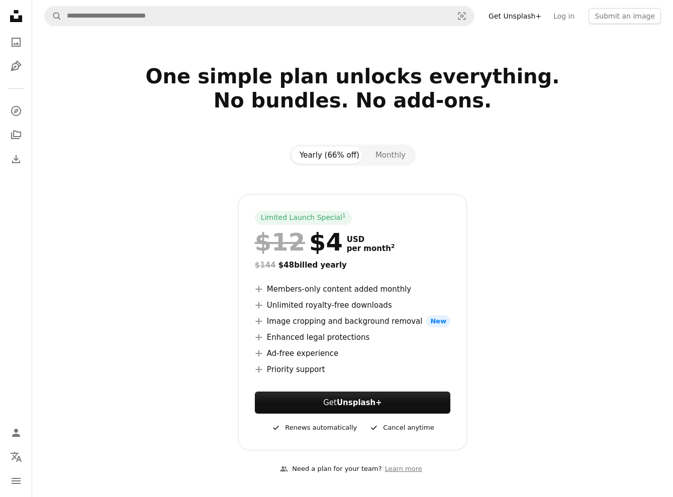  Describe the element at coordinates (16, 66) in the screenshot. I see `a: Illustrations` at that location.